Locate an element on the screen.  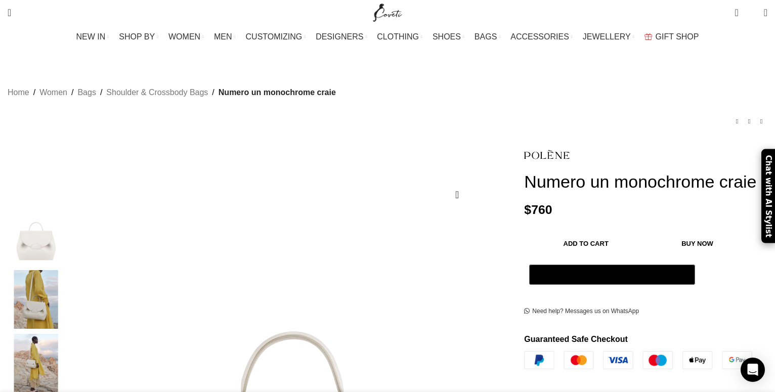
div: 2 / 5 is located at coordinates (36, 302).